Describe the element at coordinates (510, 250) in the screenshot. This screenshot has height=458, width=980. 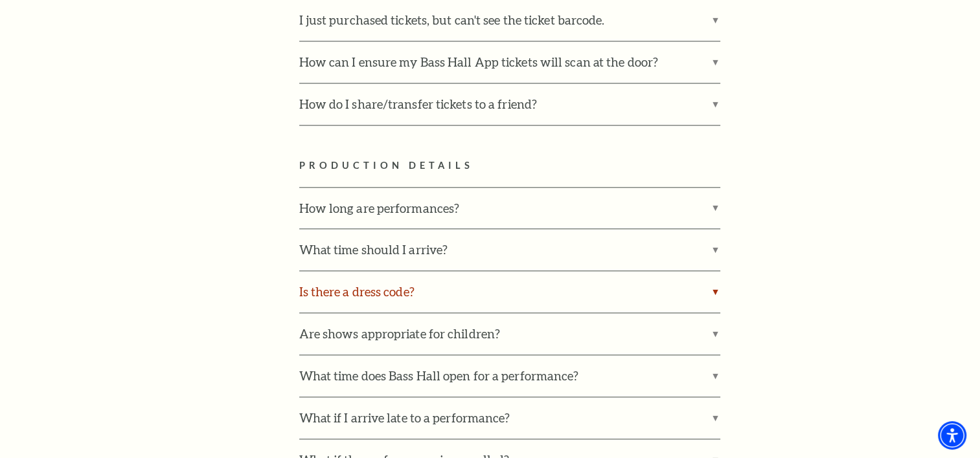
I see `label: What time should I arrive?` at that location.